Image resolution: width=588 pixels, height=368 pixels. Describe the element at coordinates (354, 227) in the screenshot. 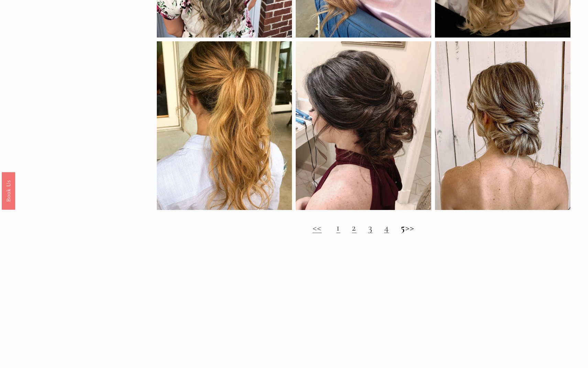

I see `a: 2` at that location.